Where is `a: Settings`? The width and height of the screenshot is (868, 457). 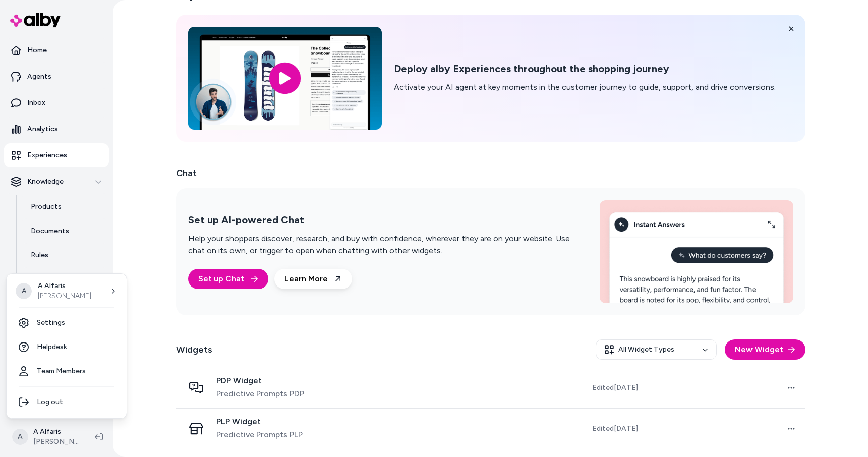
a: Settings is located at coordinates (67, 323).